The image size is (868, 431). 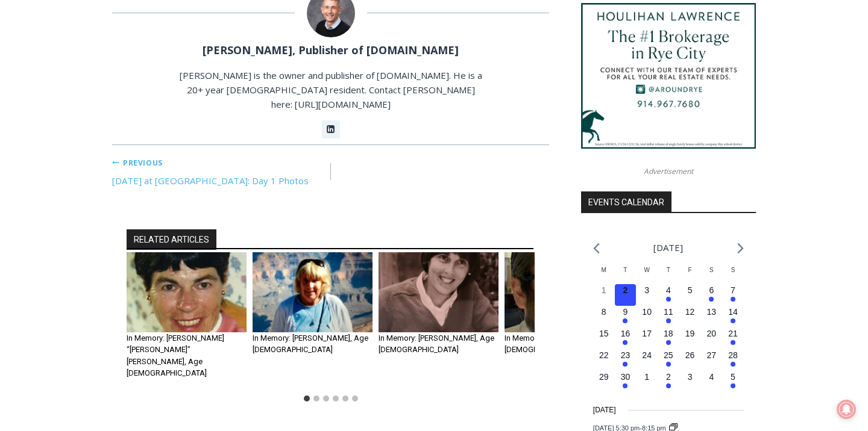 I want to click on button: 13, so click(x=711, y=317).